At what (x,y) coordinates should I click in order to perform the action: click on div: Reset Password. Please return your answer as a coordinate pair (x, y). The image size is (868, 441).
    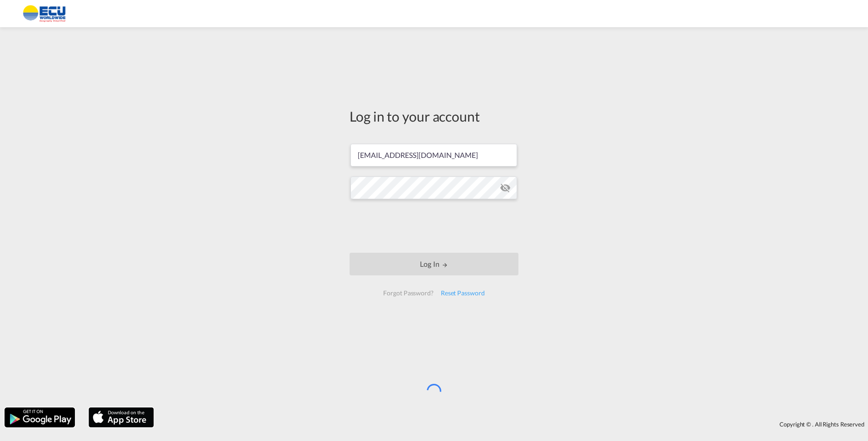
    Looking at the image, I should click on (463, 293).